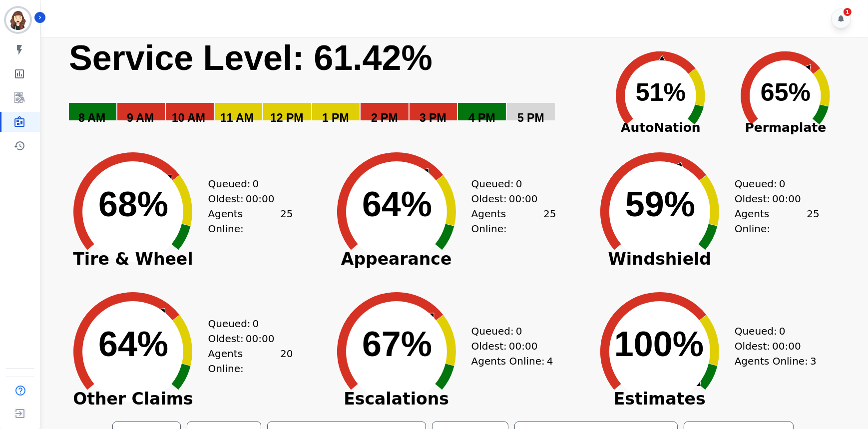  What do you see at coordinates (659, 260) in the screenshot?
I see `span: Windshield` at bounding box center [659, 260].